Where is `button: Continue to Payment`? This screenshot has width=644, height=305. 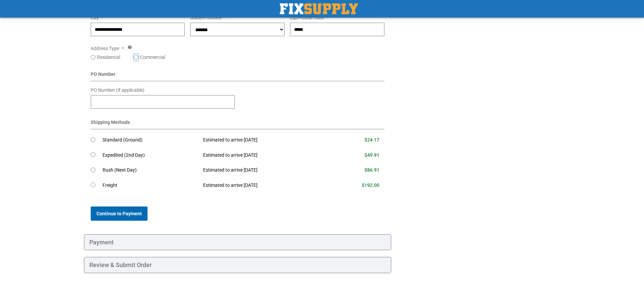
button: Continue to Payment is located at coordinates (119, 214).